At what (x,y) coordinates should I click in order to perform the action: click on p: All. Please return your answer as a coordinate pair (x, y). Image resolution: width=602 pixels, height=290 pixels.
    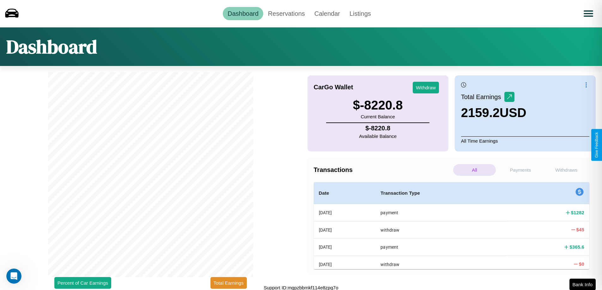
    Looking at the image, I should click on (474, 170).